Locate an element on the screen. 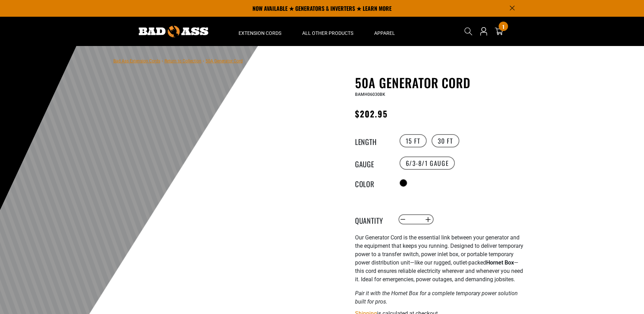  a: Bad Ass Extension Cords is located at coordinates (137, 61).